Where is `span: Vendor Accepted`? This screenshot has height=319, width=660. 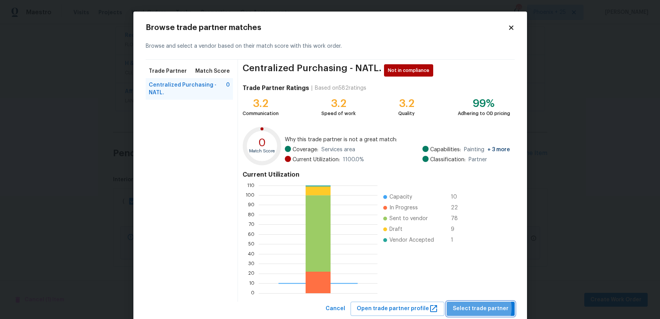 span: Vendor Accepted is located at coordinates (412, 240).